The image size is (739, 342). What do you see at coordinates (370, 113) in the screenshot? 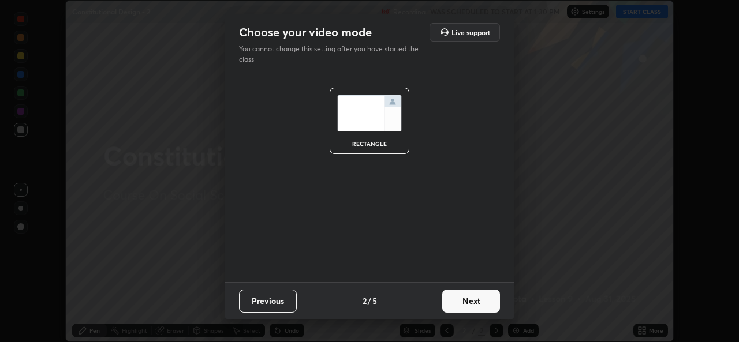
I see `img: normalScreenIcon.ae25ed63.svg` at bounding box center [370, 113].